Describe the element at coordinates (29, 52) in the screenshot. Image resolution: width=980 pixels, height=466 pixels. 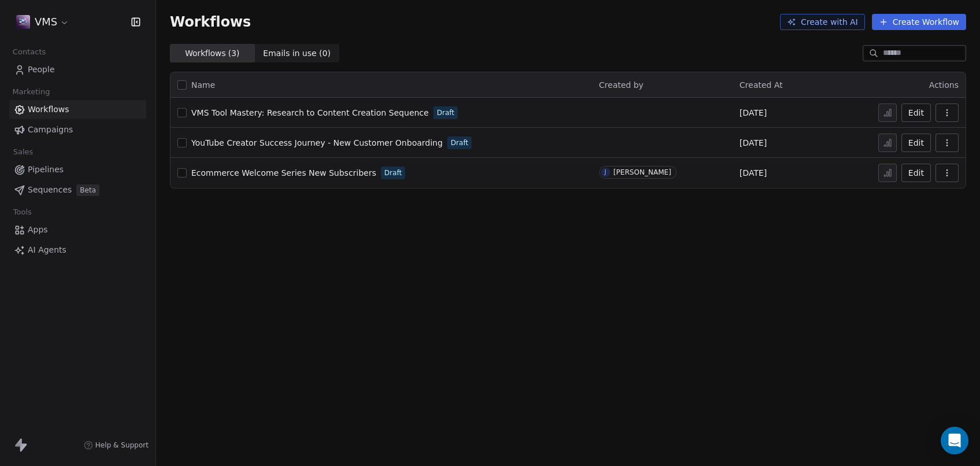
I see `span: Contacts` at that location.